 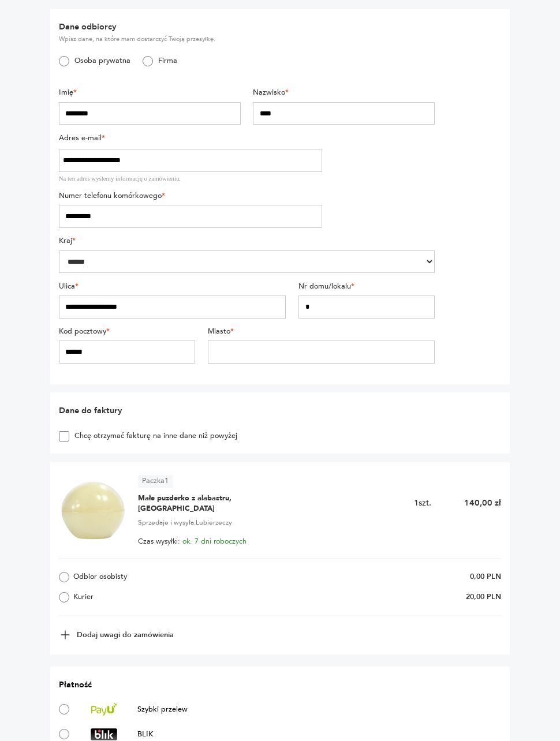 What do you see at coordinates (192, 542) in the screenshot?
I see `span: Czas wysyłki:` at bounding box center [192, 542].